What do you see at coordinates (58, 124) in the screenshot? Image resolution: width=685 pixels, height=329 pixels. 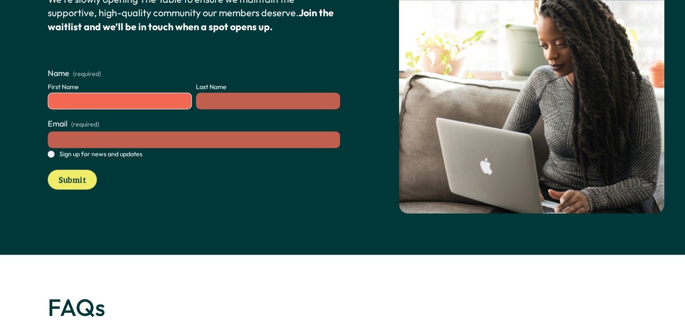 I see `span: Email` at bounding box center [58, 124].